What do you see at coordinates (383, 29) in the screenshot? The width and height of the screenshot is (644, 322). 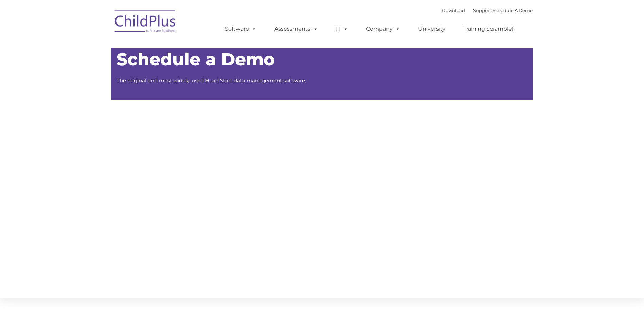 I see `a: Company` at bounding box center [383, 29].